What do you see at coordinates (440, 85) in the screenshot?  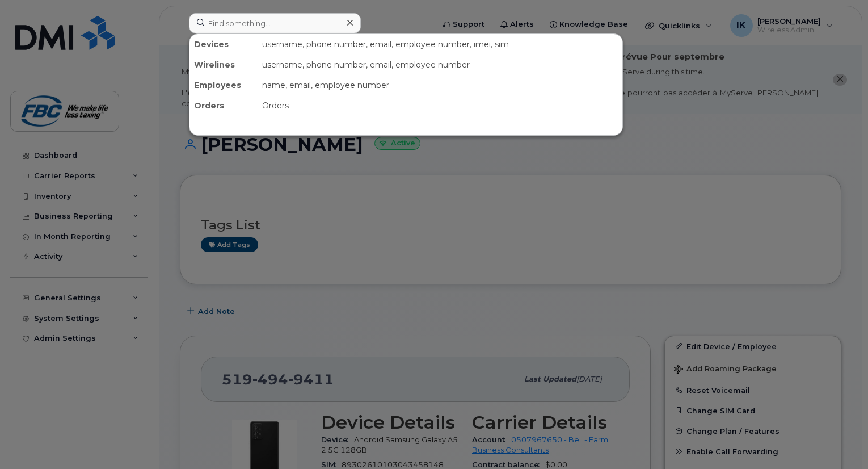 I see `div: name, email, employee number` at bounding box center [440, 85].